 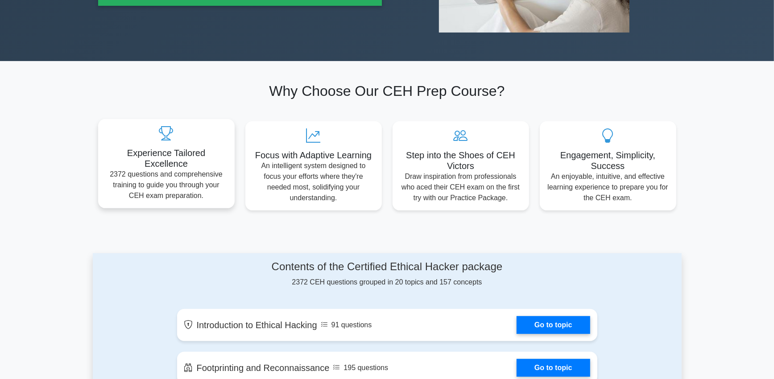 What do you see at coordinates (387, 91) in the screenshot?
I see `h2: Why Choose Our CEH Prep Course?` at bounding box center [387, 91].